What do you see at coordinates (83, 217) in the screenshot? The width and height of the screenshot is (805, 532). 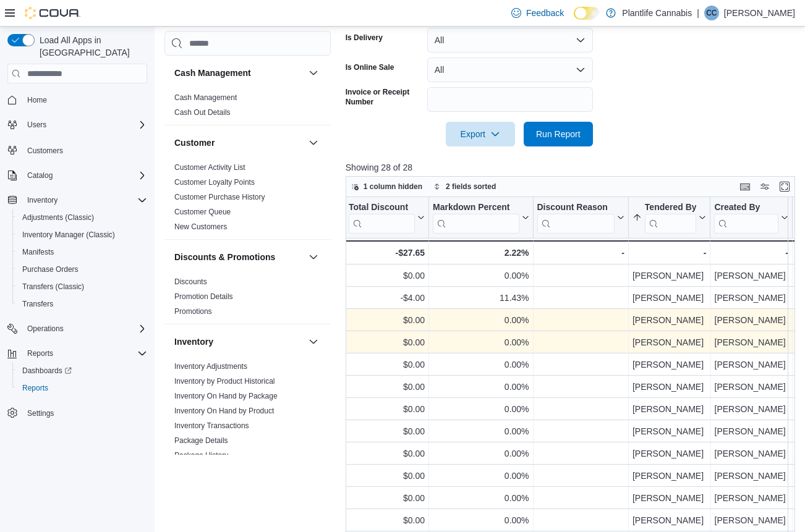 I see `button: Adjustments (Classic)` at bounding box center [83, 217].